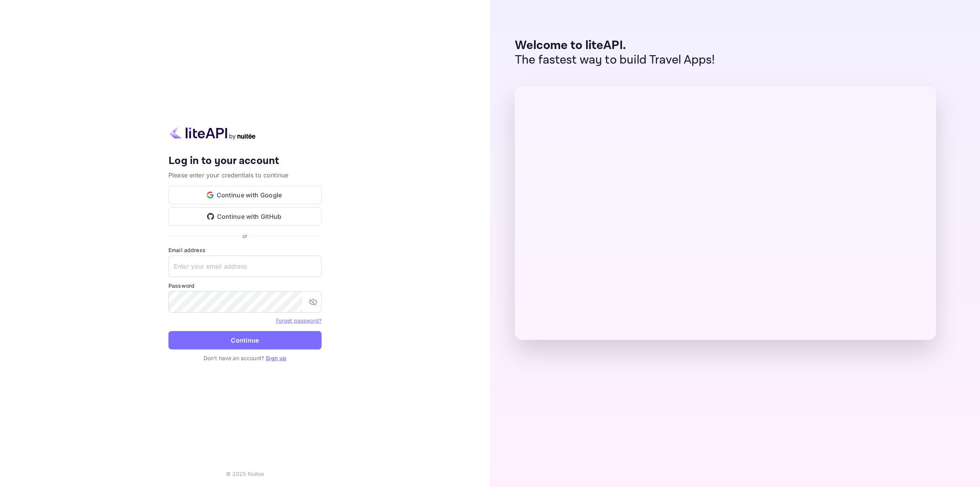  I want to click on button: Continue with Google, so click(245, 195).